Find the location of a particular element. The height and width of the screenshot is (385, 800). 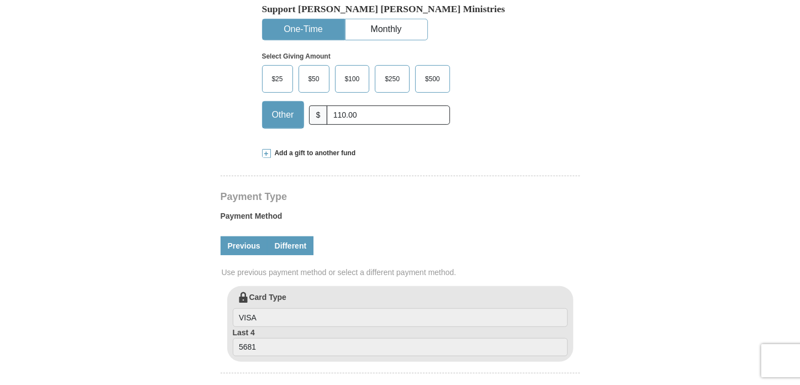

button: Monthly is located at coordinates (386, 29).